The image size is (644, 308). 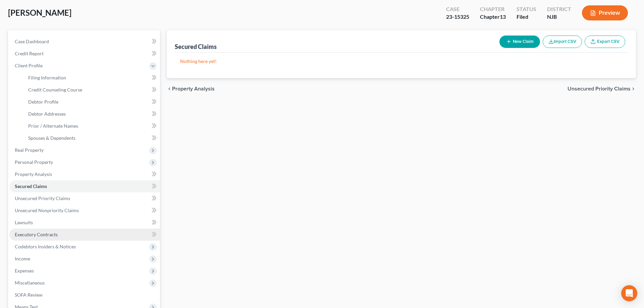 What do you see at coordinates (629, 293) in the screenshot?
I see `div: Open Intercom Messenger` at bounding box center [629, 293].